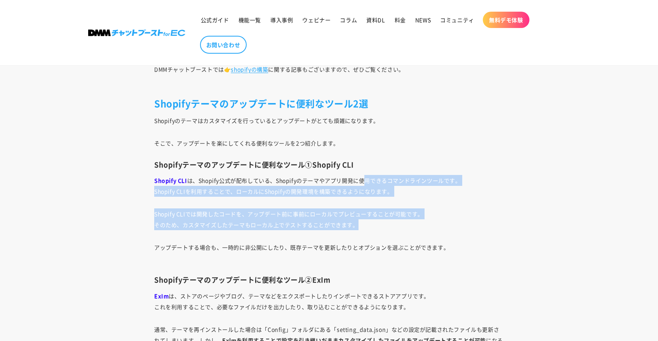 The height and width of the screenshot is (341, 658). I want to click on p: は、ストアのページやブログ、テーマなどをエクスポートしたりインポートできるストアアプリです。 これを利用することで、必要なファイルだけを出力したり、取り込むことができるようになります。, so click(329, 301).